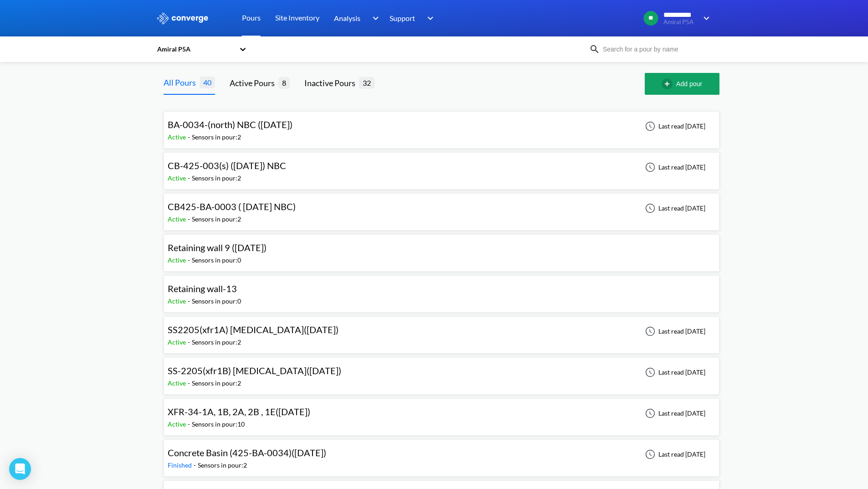  Describe the element at coordinates (669, 83) in the screenshot. I see `img: add-circle-outline.svg` at that location.